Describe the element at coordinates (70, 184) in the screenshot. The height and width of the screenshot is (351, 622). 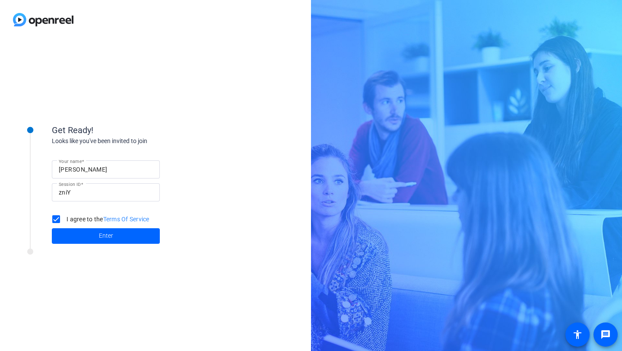
I see `mat-label: Session ID` at that location.